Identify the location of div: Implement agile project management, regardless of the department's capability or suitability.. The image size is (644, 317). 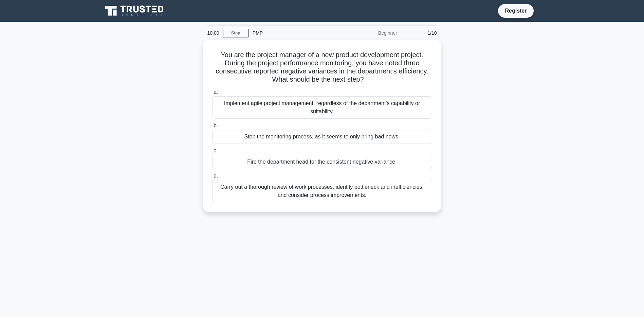
(322, 108).